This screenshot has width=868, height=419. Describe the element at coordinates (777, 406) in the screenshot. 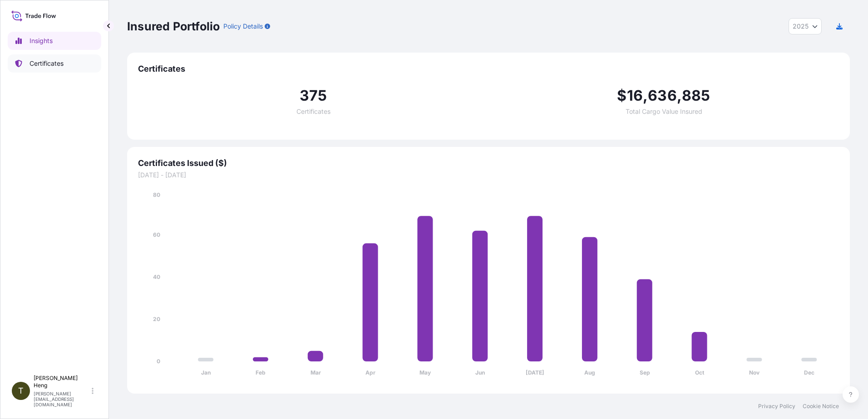

I see `a: Privacy Policy` at that location.